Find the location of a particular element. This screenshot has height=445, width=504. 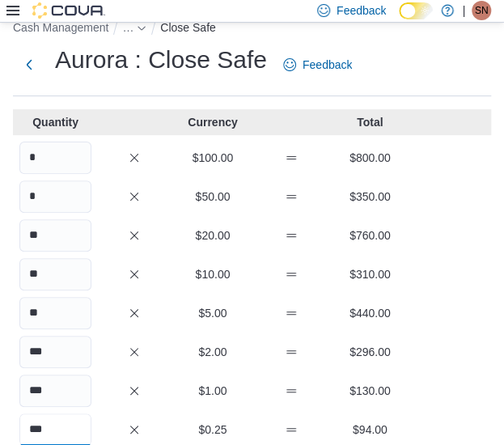

a: Feedback is located at coordinates (317, 65).